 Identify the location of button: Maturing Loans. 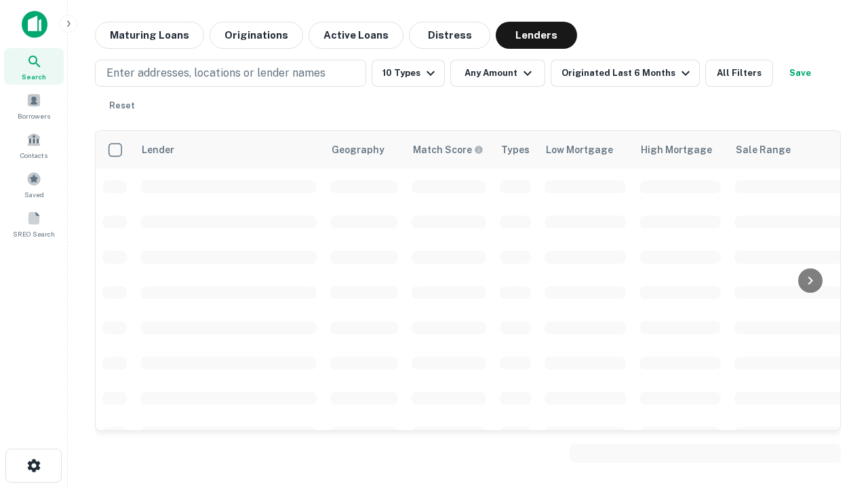
(149, 35).